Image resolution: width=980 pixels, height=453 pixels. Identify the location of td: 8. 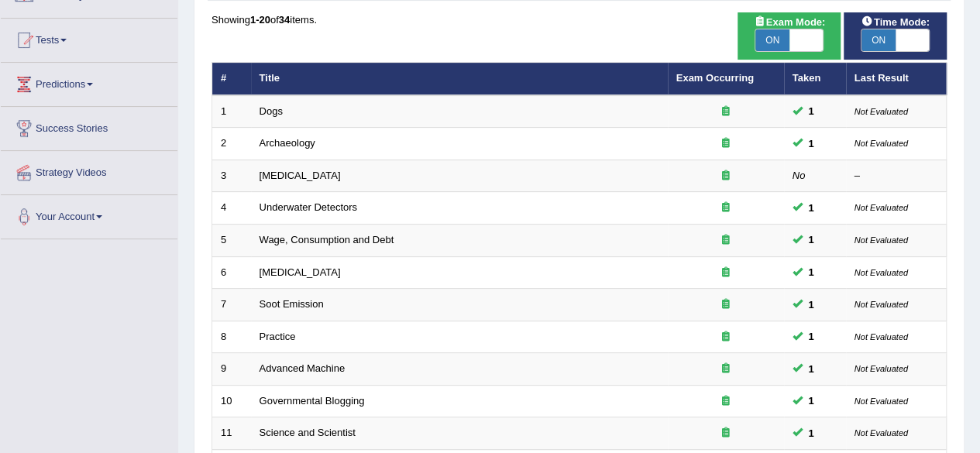
(232, 337).